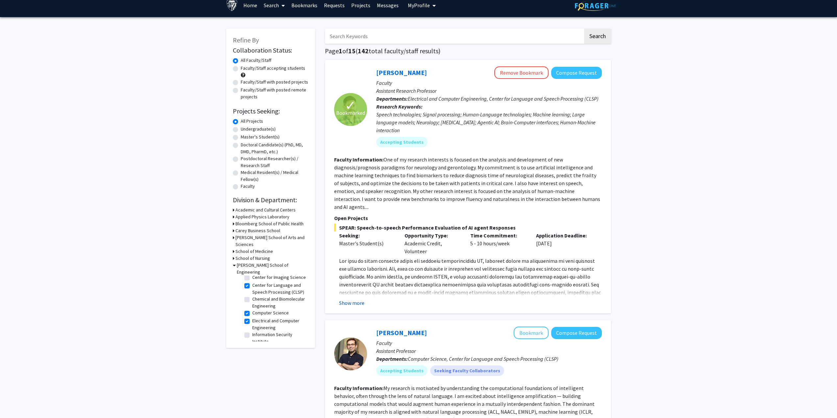 The image size is (837, 418). Describe the element at coordinates (253, 258) in the screenshot. I see `h3: School of Nursing` at that location.